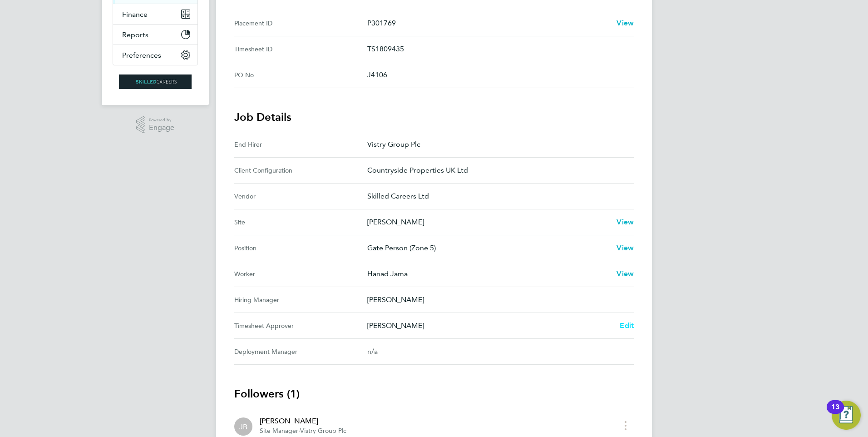 The image size is (868, 437). I want to click on h3: Job Details, so click(434, 117).